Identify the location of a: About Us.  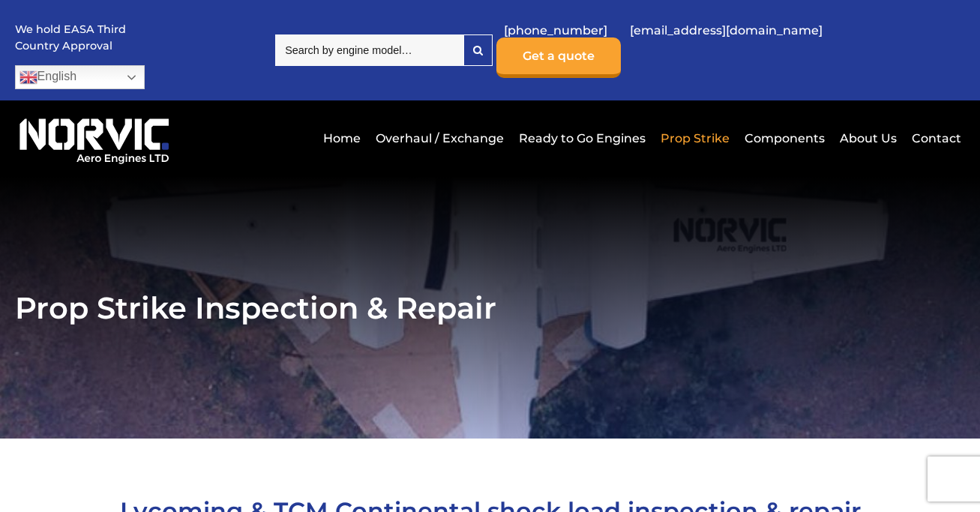
(869, 138).